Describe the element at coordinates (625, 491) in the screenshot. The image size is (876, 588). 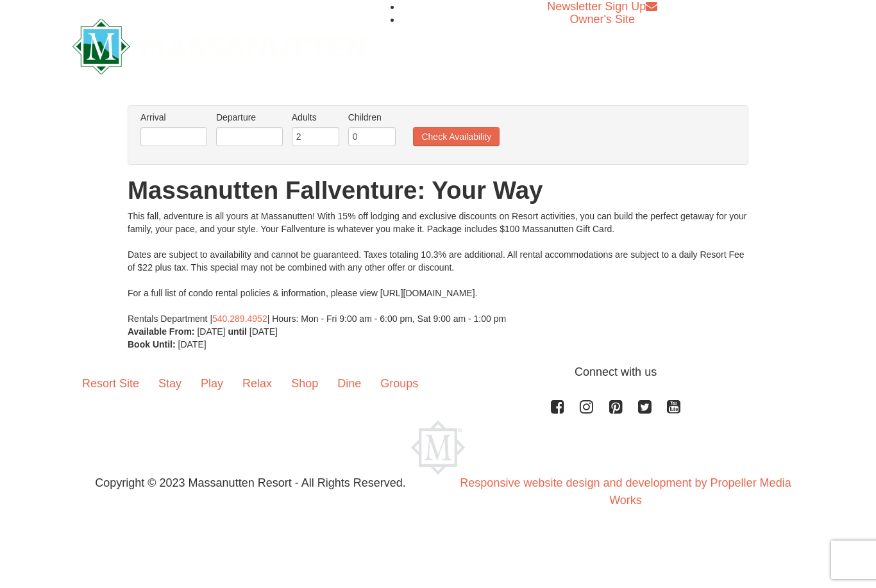
I see `a: Responsive website design and development by Propeller Media Works` at that location.